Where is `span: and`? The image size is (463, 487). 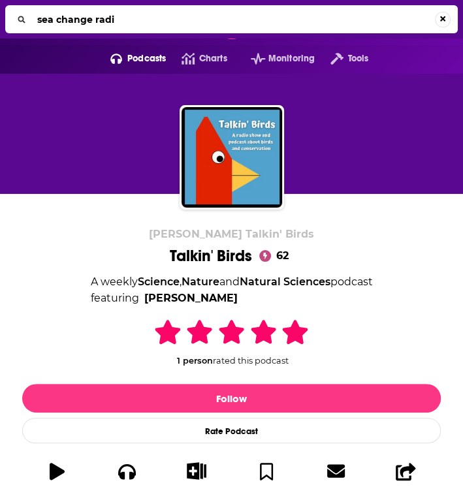 span: and is located at coordinates (229, 281).